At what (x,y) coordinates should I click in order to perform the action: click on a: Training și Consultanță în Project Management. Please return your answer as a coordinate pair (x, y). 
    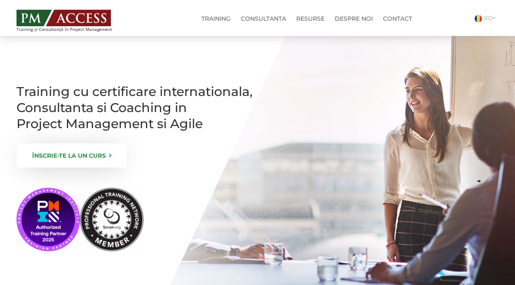
    Looking at the image, I should click on (72, 19).